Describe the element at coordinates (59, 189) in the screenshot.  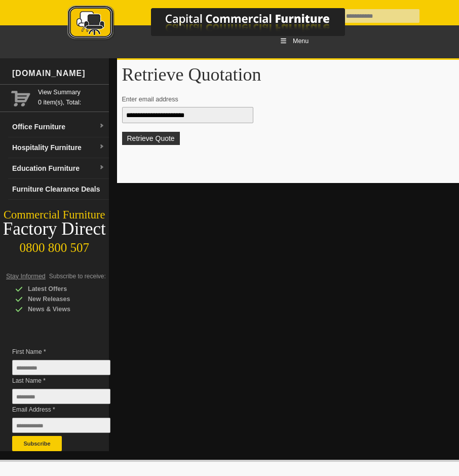
I see `a: Furniture Clearance Deals` at that location.